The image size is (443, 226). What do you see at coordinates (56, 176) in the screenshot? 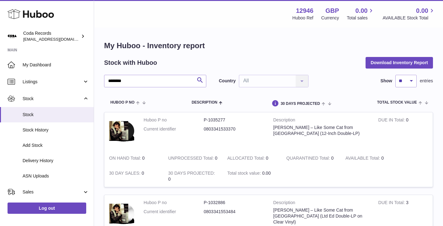
I see `span: ASN Uploads` at bounding box center [56, 176].